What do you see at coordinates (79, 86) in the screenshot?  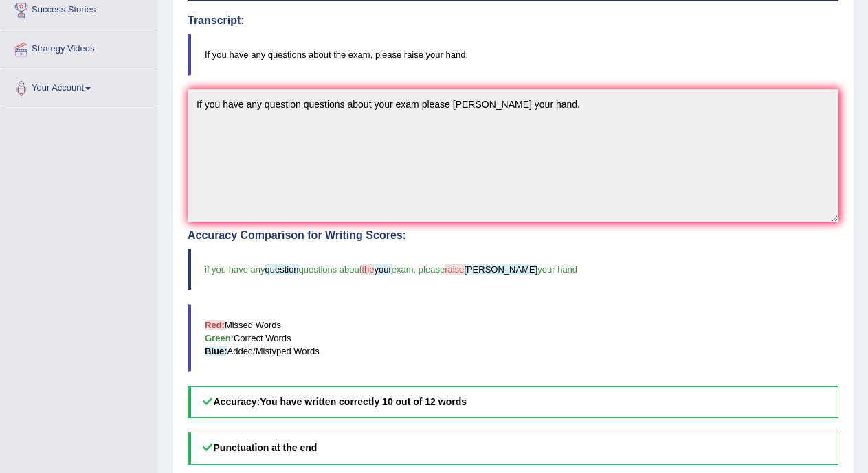 I see `a: Your Account` at bounding box center [79, 86].